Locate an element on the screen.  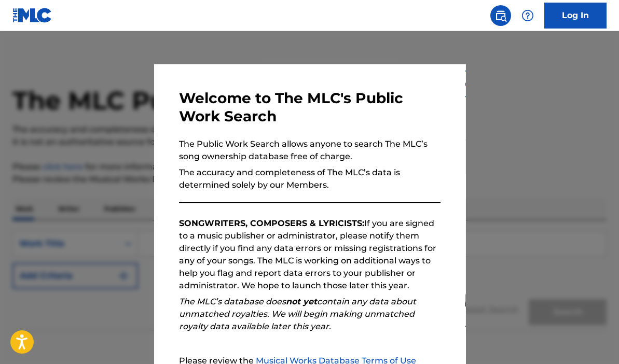
img: search is located at coordinates (501, 15).